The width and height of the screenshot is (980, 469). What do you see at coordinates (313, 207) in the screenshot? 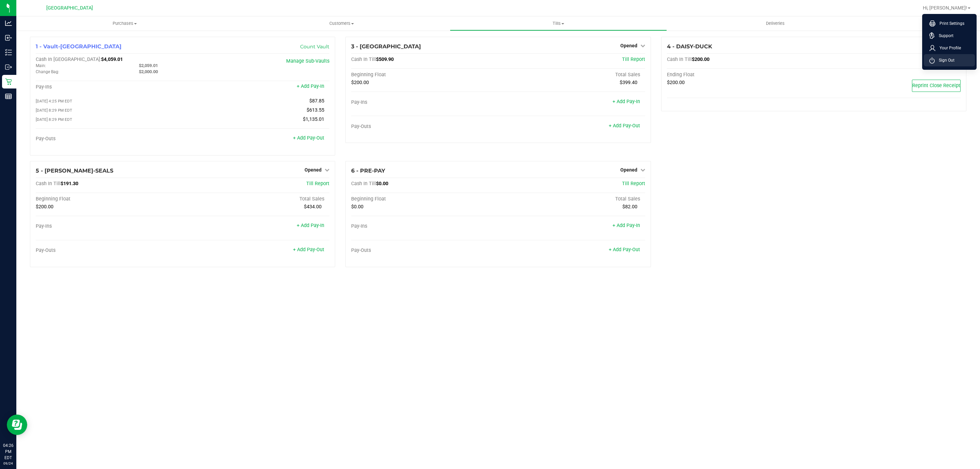
I see `span: $434.00` at bounding box center [313, 207].